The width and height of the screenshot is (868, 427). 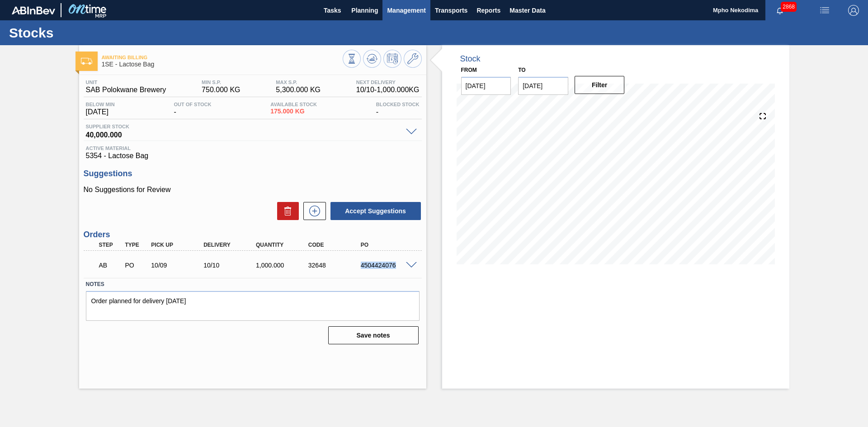 I want to click on span: 40,000.000, so click(x=243, y=134).